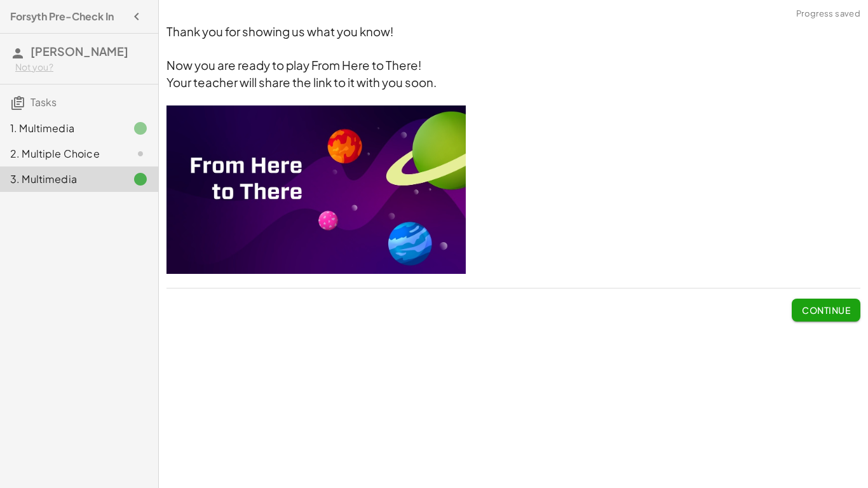  What do you see at coordinates (826, 310) in the screenshot?
I see `span: Continue` at bounding box center [826, 310].